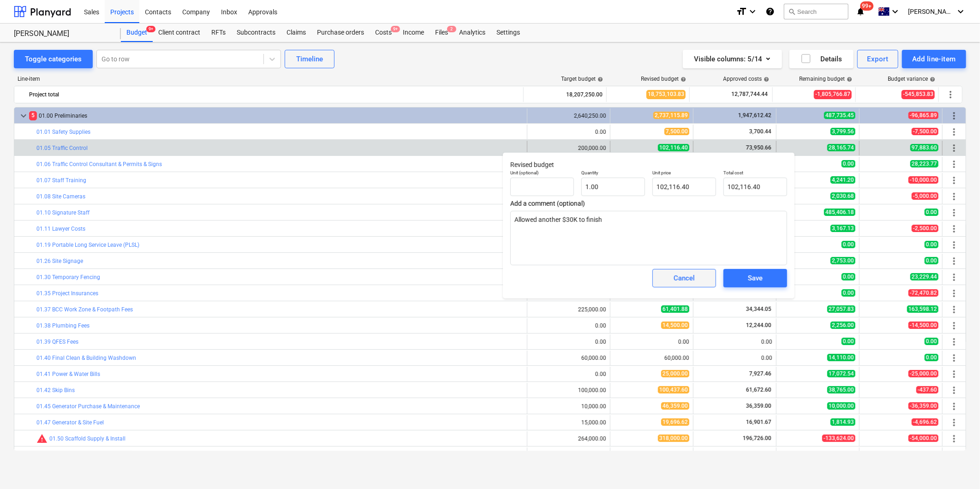  Describe the element at coordinates (760, 132) in the screenshot. I see `span: 3,700.44` at that location.